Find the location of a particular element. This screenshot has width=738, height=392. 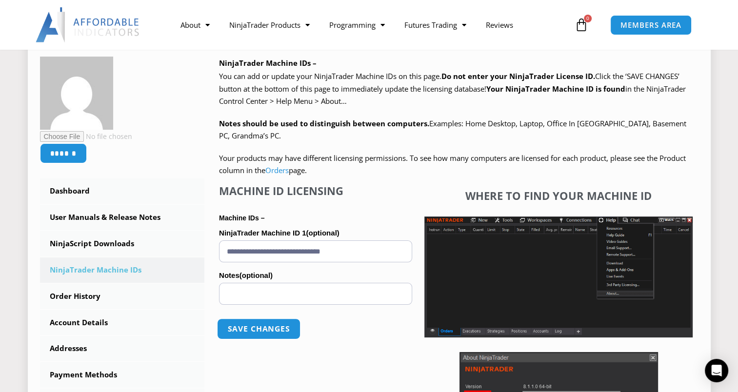

a: Account Details is located at coordinates (122, 323).